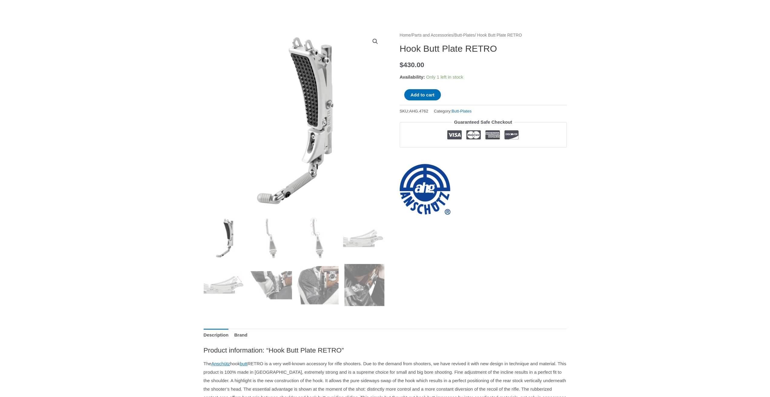 The width and height of the screenshot is (770, 397). Describe the element at coordinates (423, 95) in the screenshot. I see `button: Add to cart` at that location.